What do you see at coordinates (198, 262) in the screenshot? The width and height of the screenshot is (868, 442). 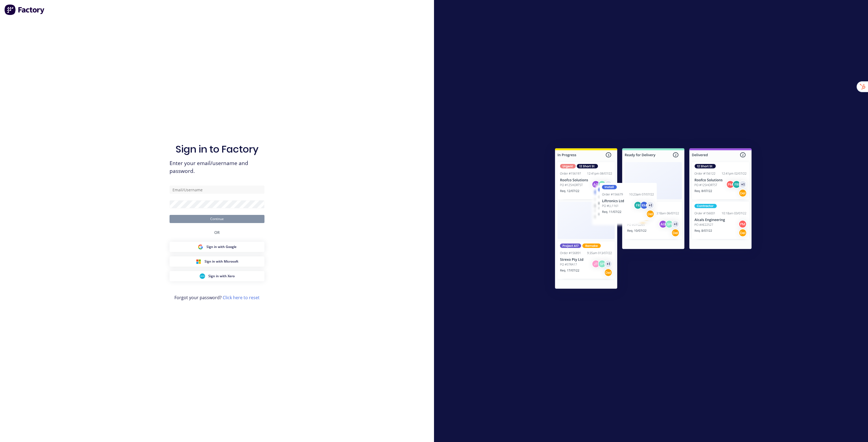 I see `img: Microsoft Sign in` at bounding box center [198, 262].